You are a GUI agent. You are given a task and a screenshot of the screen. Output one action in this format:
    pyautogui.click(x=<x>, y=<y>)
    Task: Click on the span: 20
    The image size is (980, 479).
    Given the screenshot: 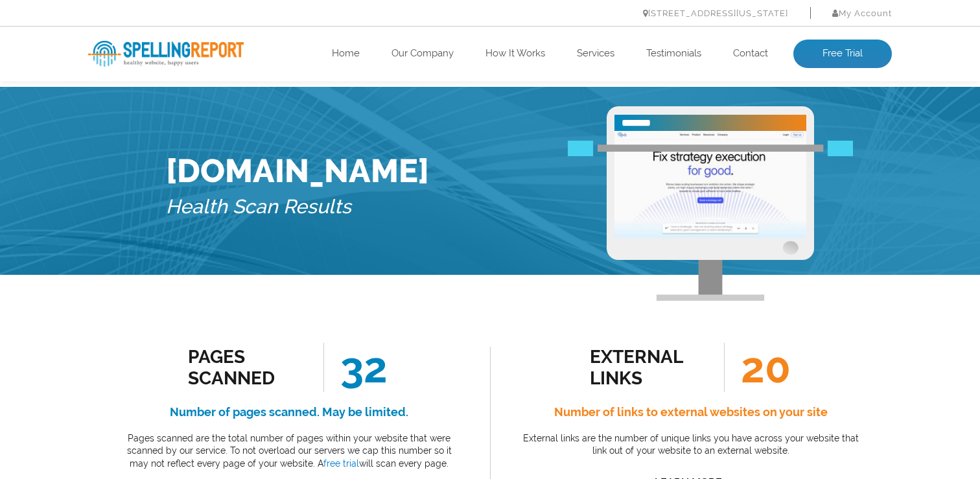 What is the action you would take?
    pyautogui.click(x=757, y=367)
    